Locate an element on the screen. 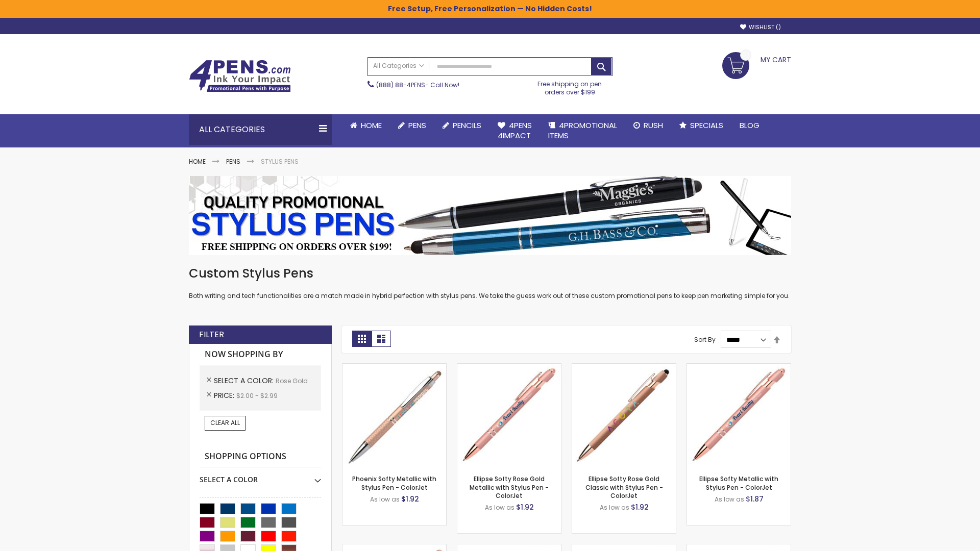  span: Rose Gold is located at coordinates (292, 381).